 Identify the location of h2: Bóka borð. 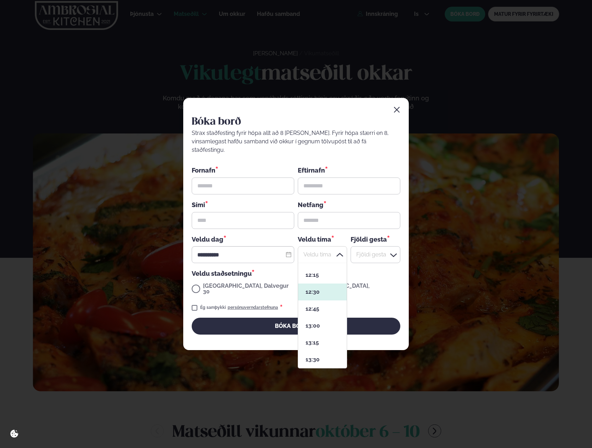
(296, 122).